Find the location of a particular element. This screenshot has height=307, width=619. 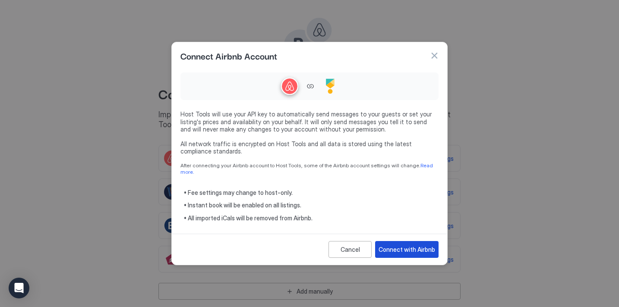

span: Host Tools will use your API key to automatically send messages to your guests or set your listin... is located at coordinates (309, 122).